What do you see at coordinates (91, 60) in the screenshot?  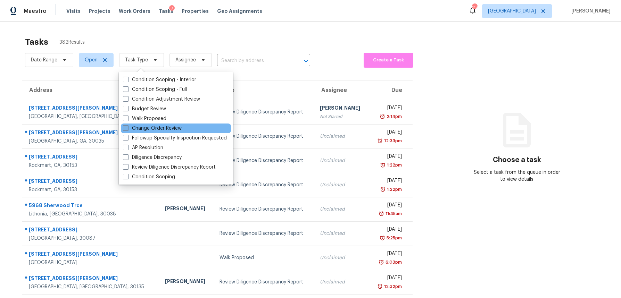 I see `span: Open` at bounding box center [91, 60].